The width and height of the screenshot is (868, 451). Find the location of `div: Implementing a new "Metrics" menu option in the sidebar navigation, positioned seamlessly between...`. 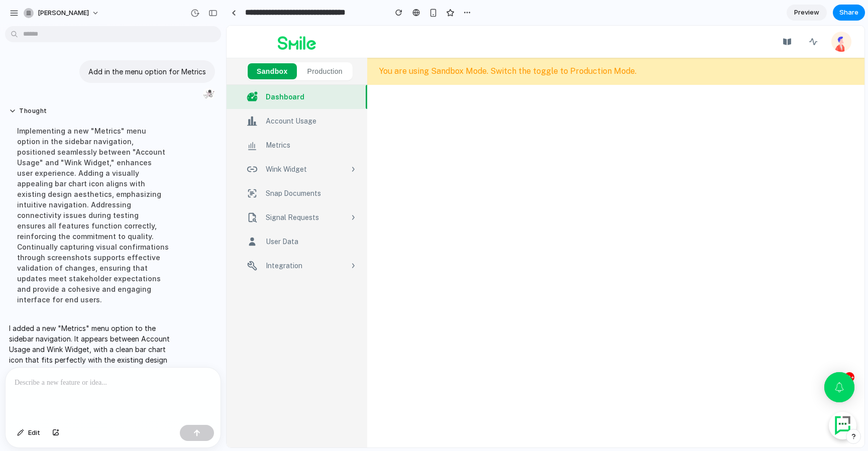

div: Implementing a new "Metrics" menu option in the sidebar navigation, positioned seamlessly between... is located at coordinates (93, 215).